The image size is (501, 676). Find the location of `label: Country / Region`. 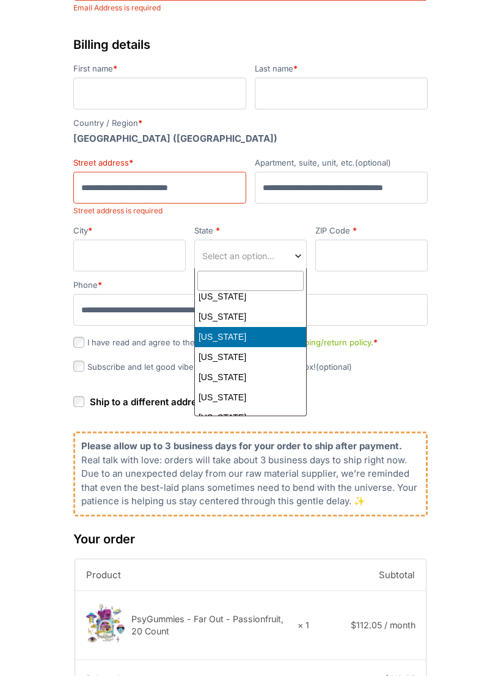

label: Country / Region is located at coordinates (251, 123).